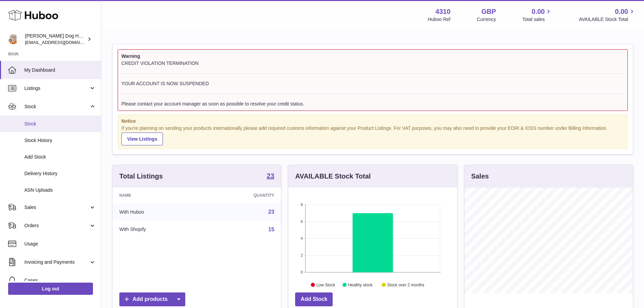 The image size is (644, 308). I want to click on text: Healthy stock, so click(360, 285).